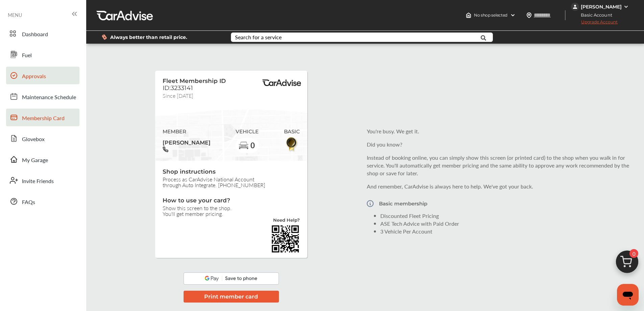  Describe the element at coordinates (43, 138) in the screenshot. I see `a: Glovebox` at that location.